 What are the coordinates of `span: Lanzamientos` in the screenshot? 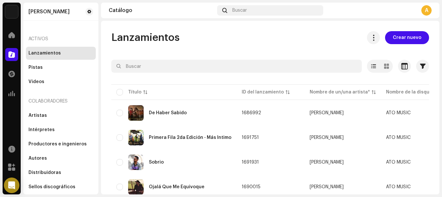 It's located at (145, 38).